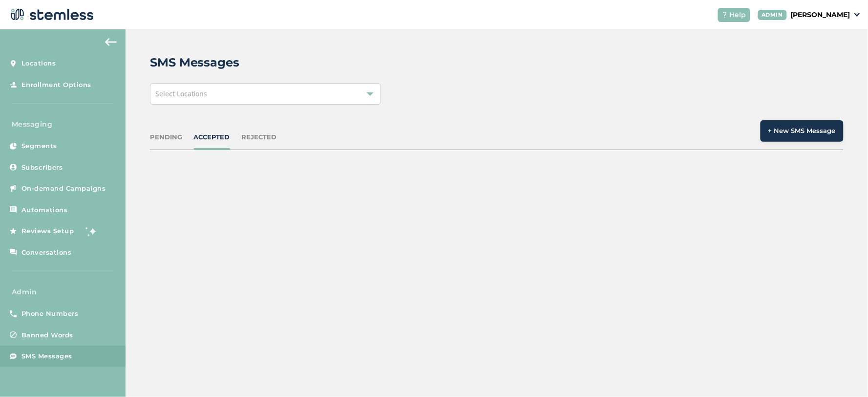 The image size is (868, 397). I want to click on span: Help, so click(738, 15).